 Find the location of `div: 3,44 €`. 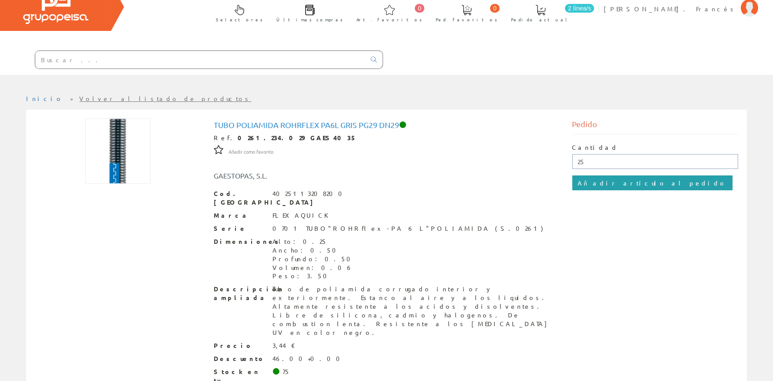

div: 3,44 € is located at coordinates (284, 346).